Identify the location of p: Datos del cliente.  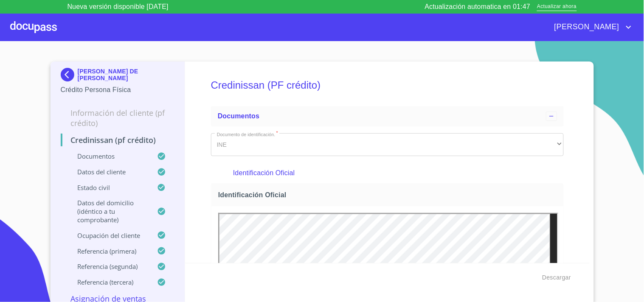
(109, 172).